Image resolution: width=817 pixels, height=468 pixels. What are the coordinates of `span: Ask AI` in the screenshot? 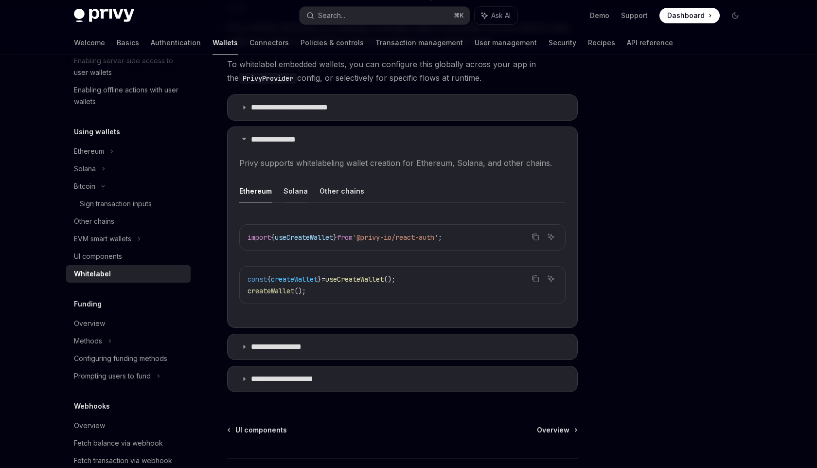 It's located at (501, 16).